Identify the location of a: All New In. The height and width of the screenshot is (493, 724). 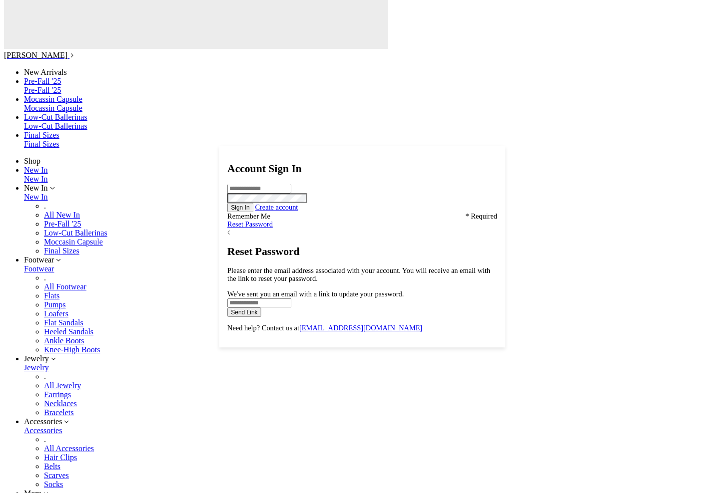
(62, 215).